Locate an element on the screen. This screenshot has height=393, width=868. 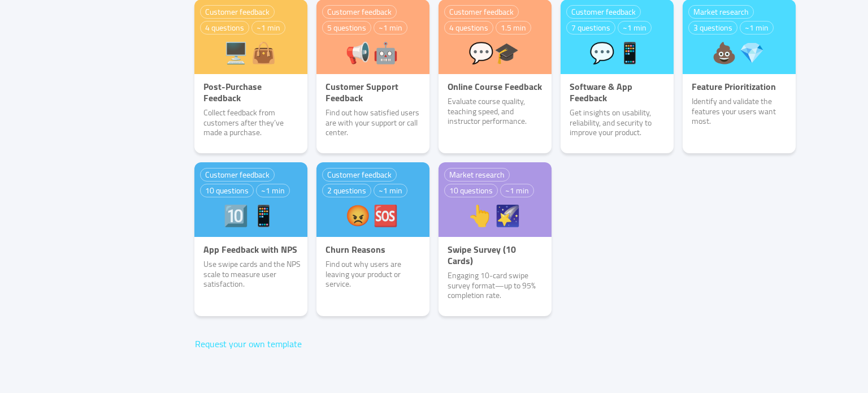
div: 7 questions is located at coordinates (591, 27).